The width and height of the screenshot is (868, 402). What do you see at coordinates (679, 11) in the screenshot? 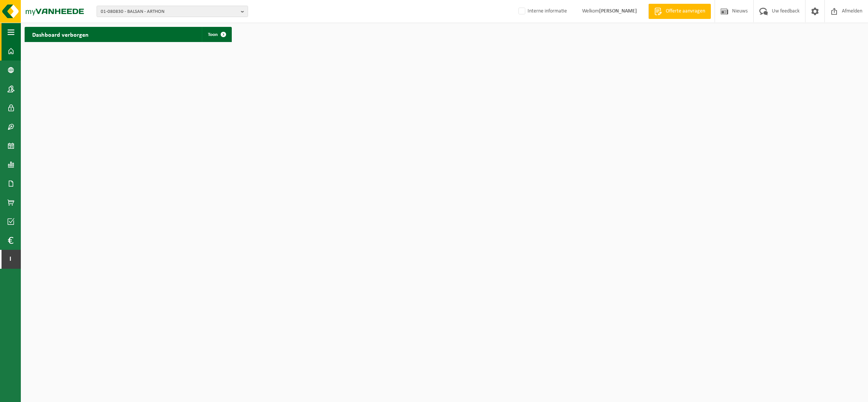
I see `a: Offerte aanvragen` at bounding box center [679, 11].